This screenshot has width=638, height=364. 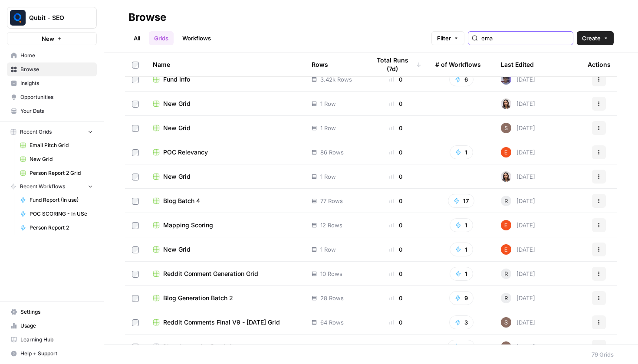 I want to click on a: Workflows, so click(x=197, y=38).